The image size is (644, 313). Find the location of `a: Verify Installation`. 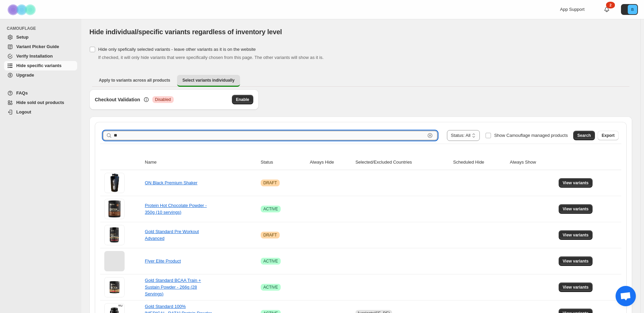

a: Verify Installation is located at coordinates (41, 57).